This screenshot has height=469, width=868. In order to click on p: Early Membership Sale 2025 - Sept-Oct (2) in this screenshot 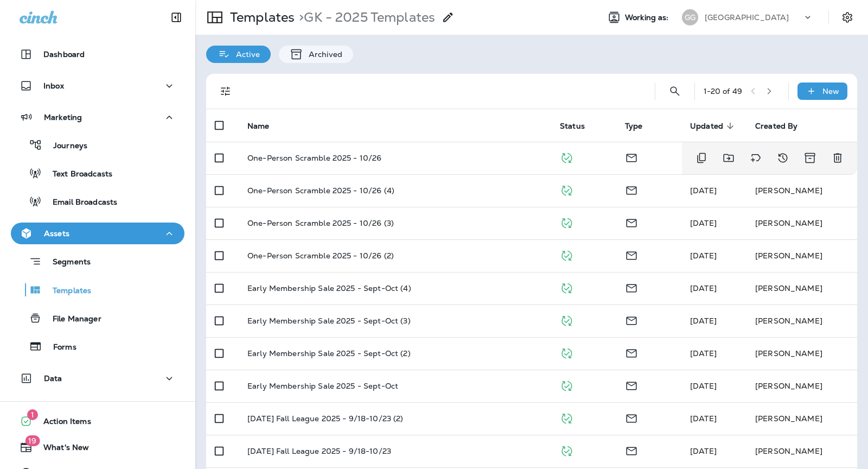, I will do `click(328, 353)`.